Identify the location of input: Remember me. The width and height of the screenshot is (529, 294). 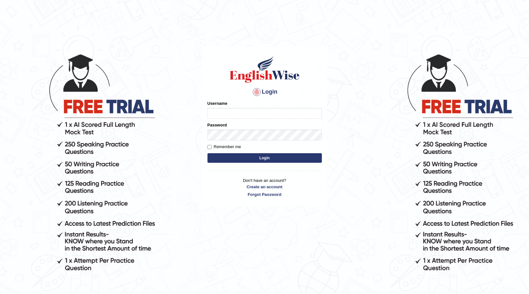
(210, 147).